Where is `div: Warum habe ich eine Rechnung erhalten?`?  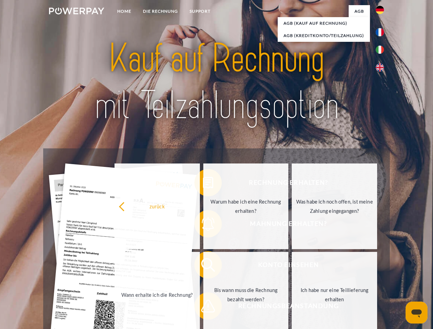
div: Warum habe ich eine Rechnung erhalten? is located at coordinates (246, 207).